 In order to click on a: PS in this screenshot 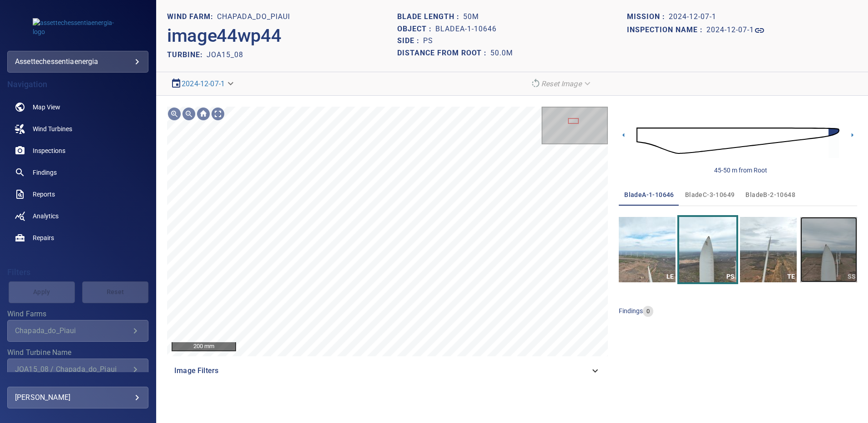, I will do `click(707, 249)`.